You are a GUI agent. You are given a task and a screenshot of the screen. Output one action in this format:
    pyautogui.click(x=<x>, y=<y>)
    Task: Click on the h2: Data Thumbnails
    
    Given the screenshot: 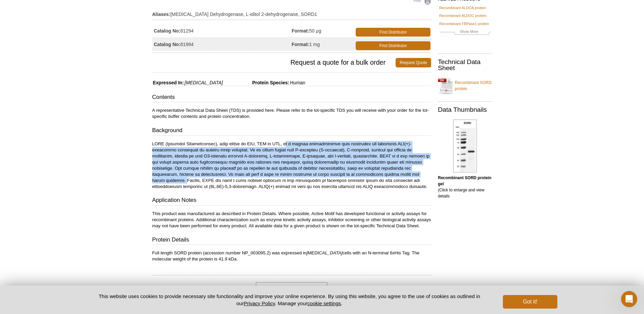 What is the action you would take?
    pyautogui.click(x=465, y=110)
    